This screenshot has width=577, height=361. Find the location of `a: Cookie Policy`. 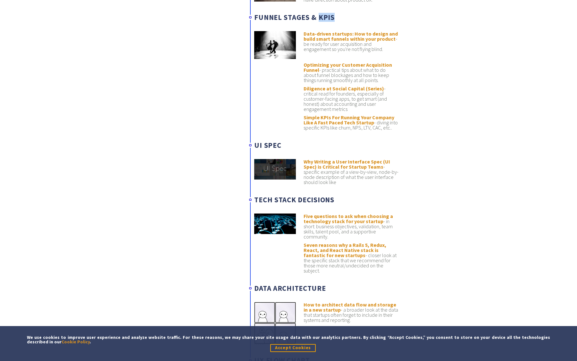

a: Cookie Policy is located at coordinates (76, 342).